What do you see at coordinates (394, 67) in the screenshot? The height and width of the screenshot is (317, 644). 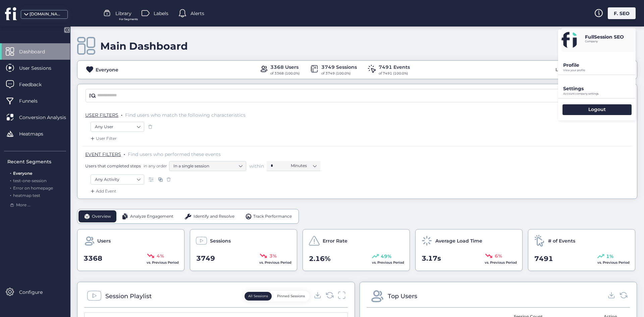 I see `div: 7491 Events` at bounding box center [394, 67].